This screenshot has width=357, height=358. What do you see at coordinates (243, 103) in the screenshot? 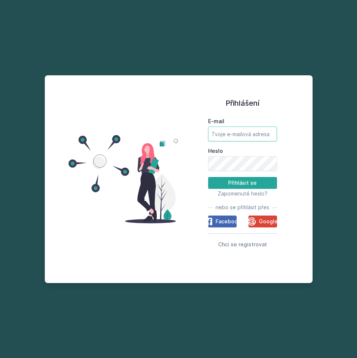
I see `h1: Přihlášení` at bounding box center [243, 103].